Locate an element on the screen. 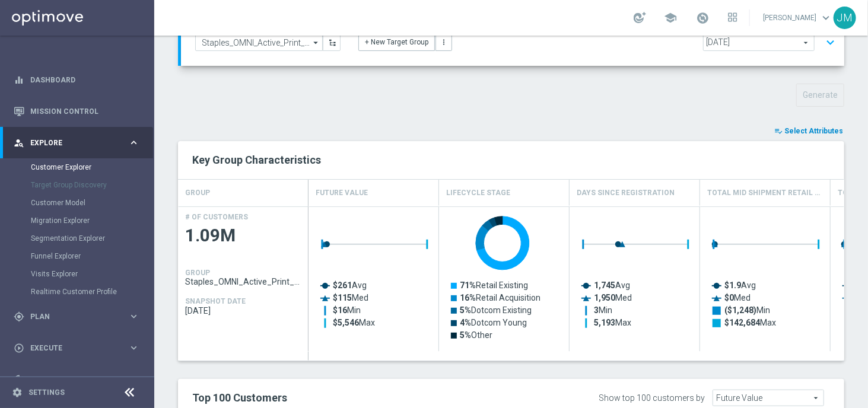 This screenshot has width=868, height=408. div: equalizer Dashboard is located at coordinates (76, 80).